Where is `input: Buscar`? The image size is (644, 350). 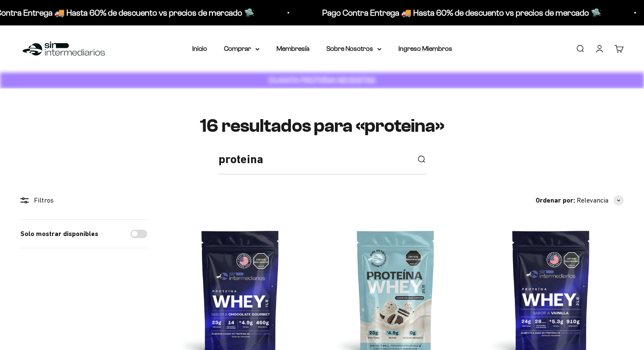 input: Buscar is located at coordinates (314, 159).